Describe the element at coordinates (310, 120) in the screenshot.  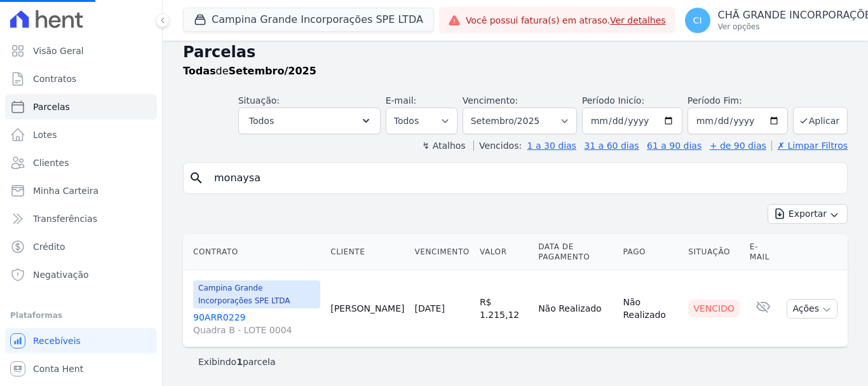
I see `button: Todos` at that location.